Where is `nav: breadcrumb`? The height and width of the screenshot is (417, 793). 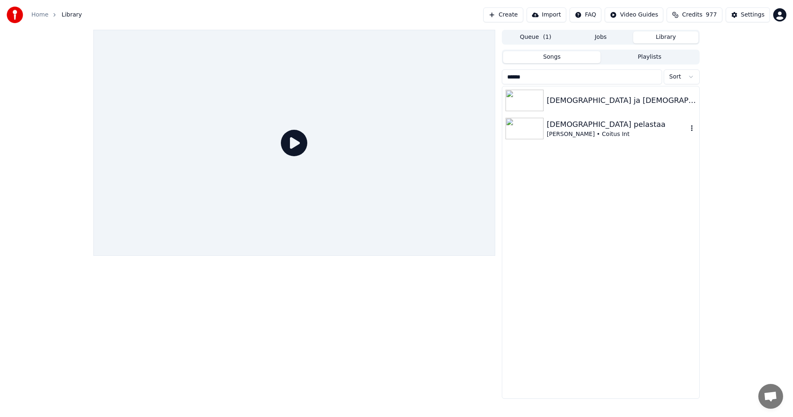 nav: breadcrumb is located at coordinates (57, 15).